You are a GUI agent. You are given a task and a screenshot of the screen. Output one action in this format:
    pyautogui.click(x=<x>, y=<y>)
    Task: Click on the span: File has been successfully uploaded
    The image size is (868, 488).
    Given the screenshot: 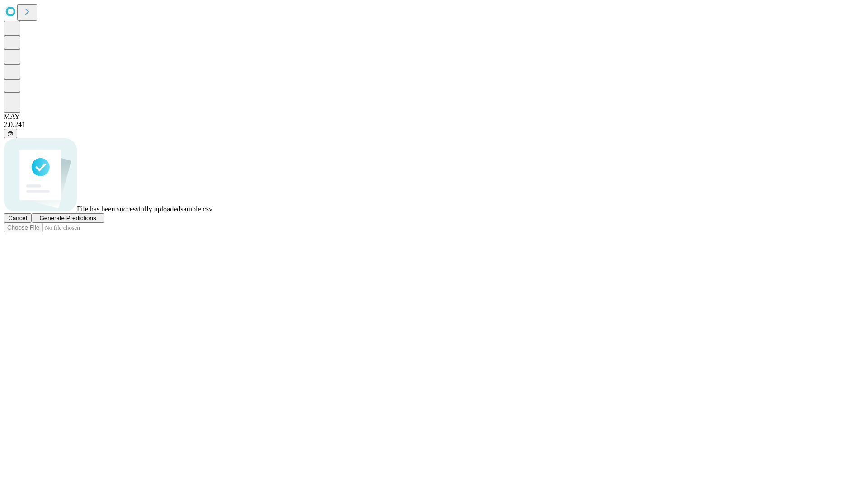 What is the action you would take?
    pyautogui.click(x=129, y=209)
    